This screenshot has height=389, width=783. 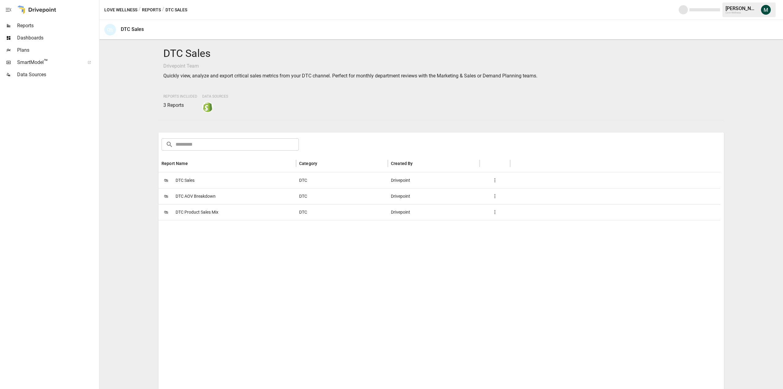 I want to click on button: Michael Cormack, so click(x=765, y=10).